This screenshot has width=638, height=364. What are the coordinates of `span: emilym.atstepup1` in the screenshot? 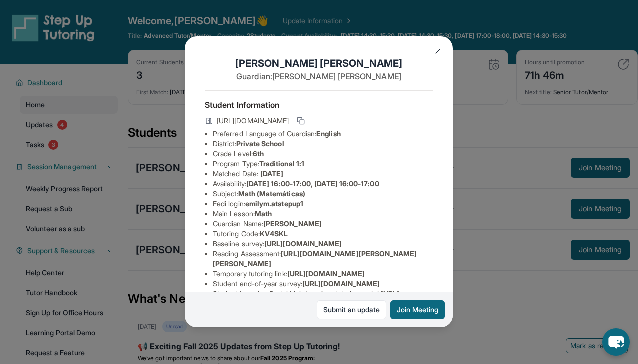 It's located at (274, 203).